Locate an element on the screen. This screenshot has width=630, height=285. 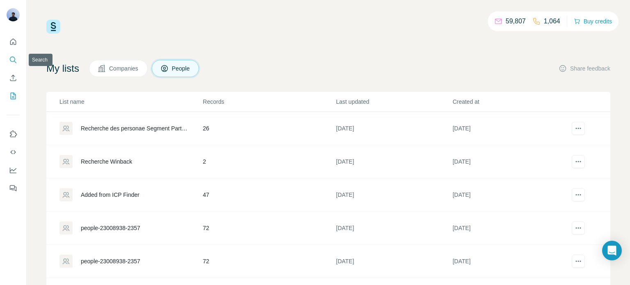
div: Added from ICP Finder is located at coordinates (110, 195).